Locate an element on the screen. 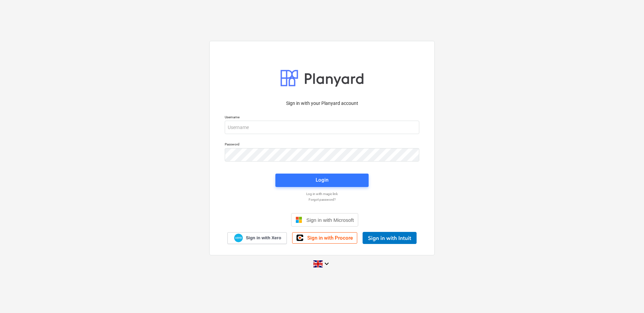  p: Log in with magic link is located at coordinates (322, 194).